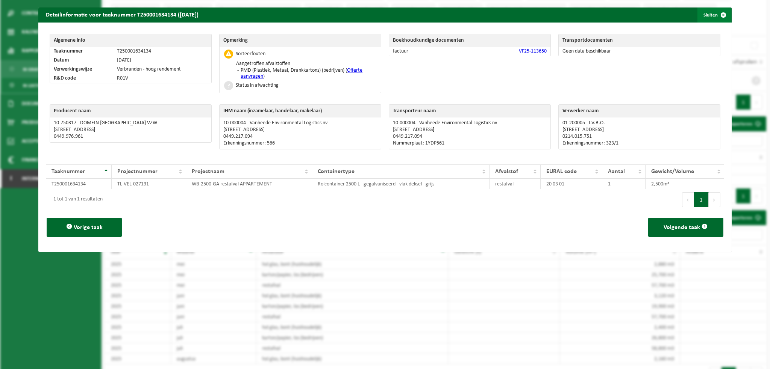  I want to click on td: Verwerkingswijze, so click(82, 70).